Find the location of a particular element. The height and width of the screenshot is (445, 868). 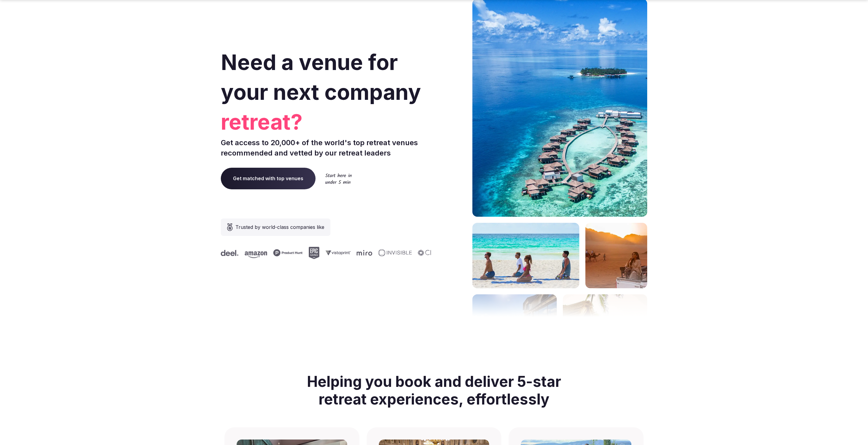

a: Get matched with top venues is located at coordinates (268, 179).